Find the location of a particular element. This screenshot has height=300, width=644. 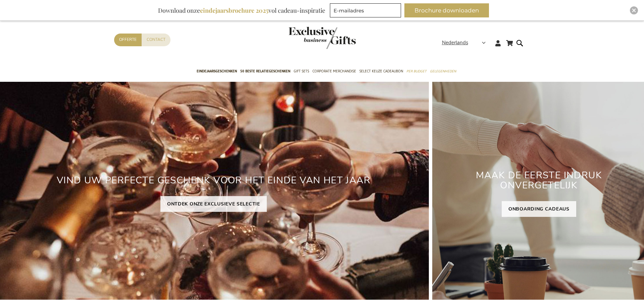

a: Gift Sets is located at coordinates (301, 72).